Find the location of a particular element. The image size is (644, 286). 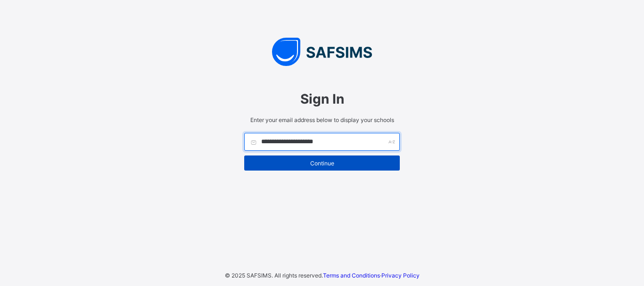

span: Enter your email address below to display your schools is located at coordinates (322, 120).